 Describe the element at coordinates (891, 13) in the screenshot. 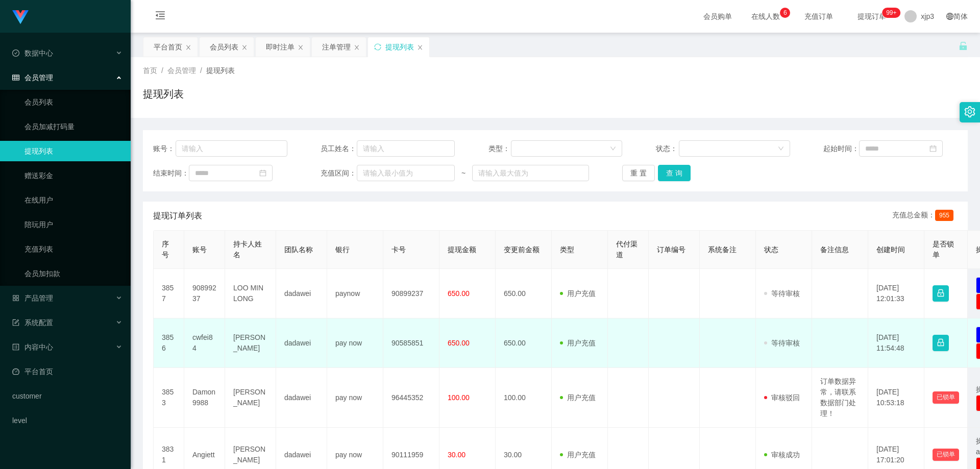

I see `sup: 240` at that location.